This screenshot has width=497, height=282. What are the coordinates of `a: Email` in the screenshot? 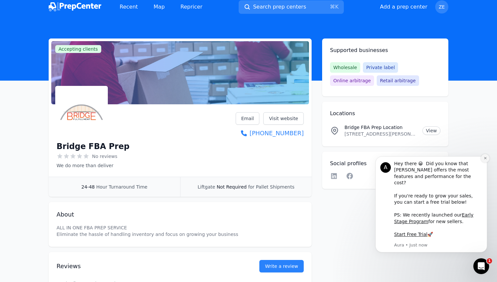 It's located at (248, 118).